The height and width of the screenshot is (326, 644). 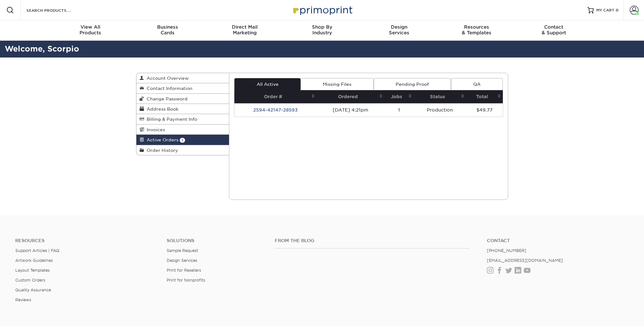 What do you see at coordinates (322, 10) in the screenshot?
I see `img: Primoprint` at bounding box center [322, 10].